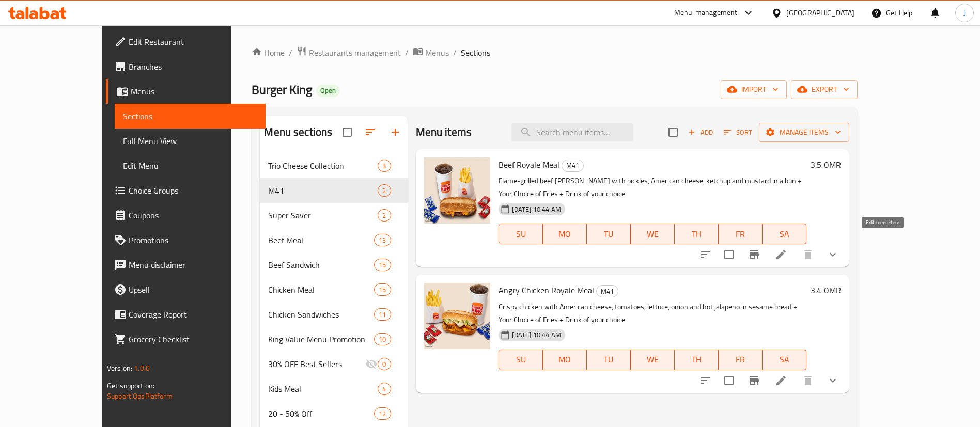 Image resolution: width=980 pixels, height=427 pixels. Describe the element at coordinates (804, 133) in the screenshot. I see `span: Manage items` at that location.